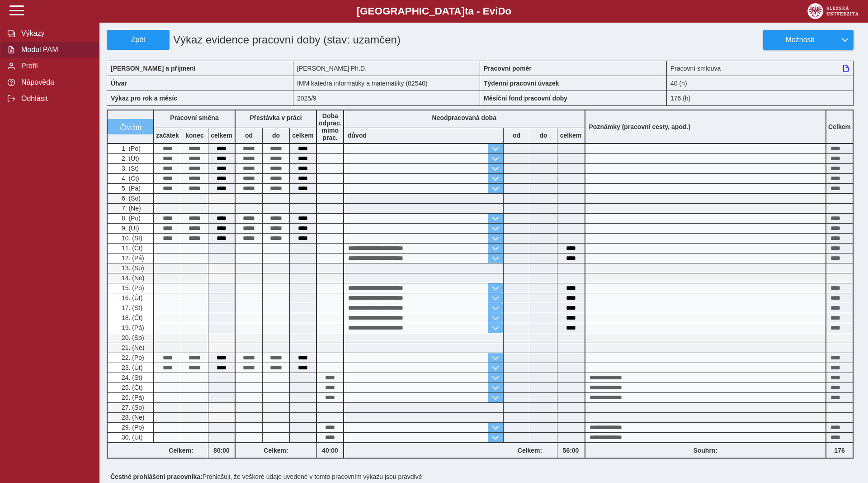 The height and width of the screenshot is (483, 868). Describe the element at coordinates (571, 451) in the screenshot. I see `b: 56:00` at that location.